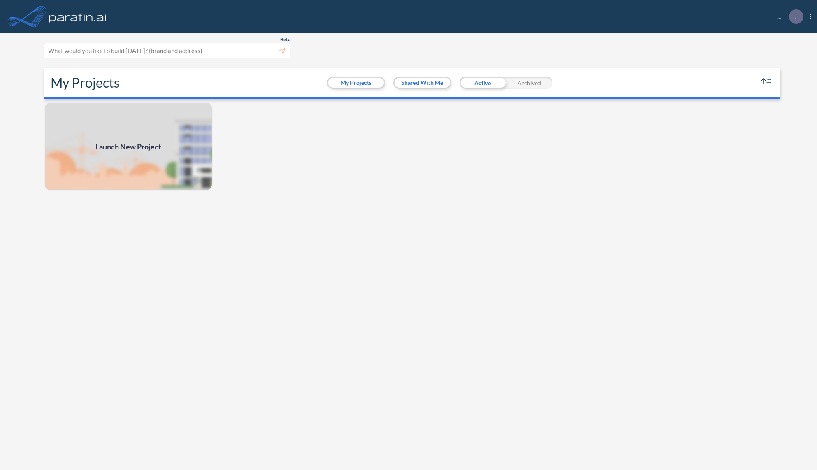 The height and width of the screenshot is (470, 817). I want to click on div: Archived, so click(529, 83).